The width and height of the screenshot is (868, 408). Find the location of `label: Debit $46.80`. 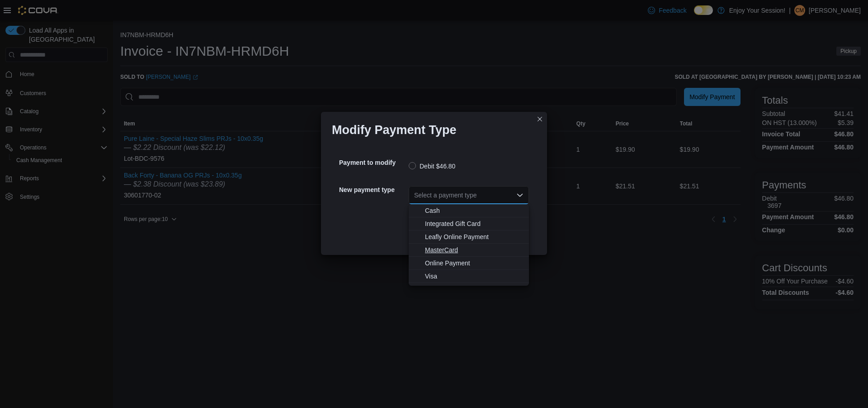

label: Debit $46.80 is located at coordinates (432, 166).